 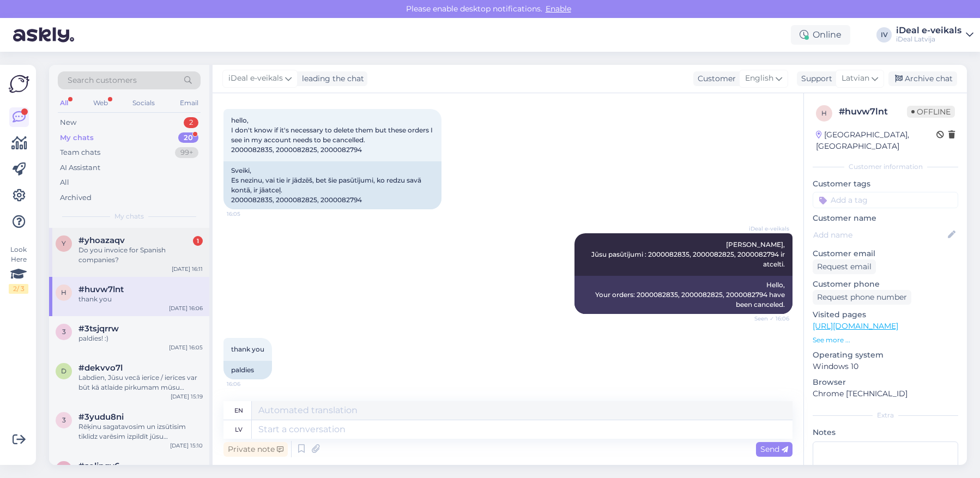 I want to click on div: New, so click(x=68, y=123).